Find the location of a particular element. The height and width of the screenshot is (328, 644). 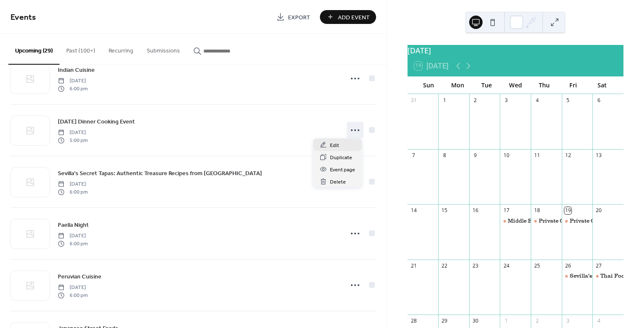

div: Sevilla's Secret Tapas: Authentic Treasure Recipes from Andalucía is located at coordinates (577, 276).